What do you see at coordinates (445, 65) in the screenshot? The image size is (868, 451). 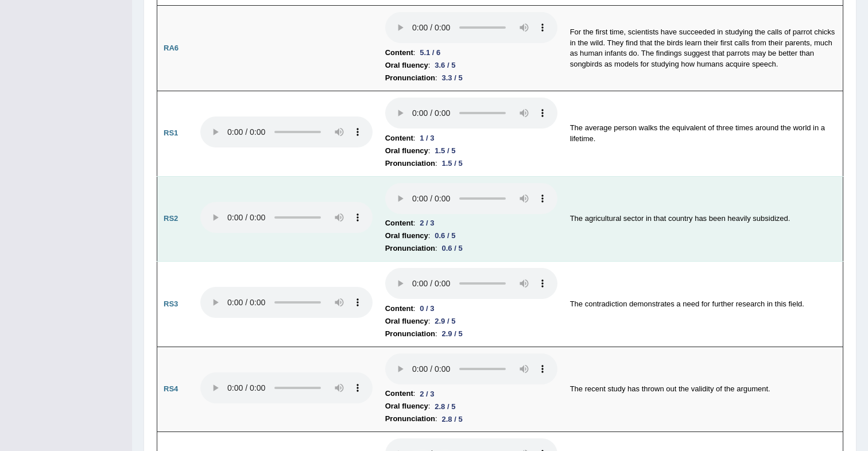 I see `div: 3.6 / 5` at bounding box center [445, 65].